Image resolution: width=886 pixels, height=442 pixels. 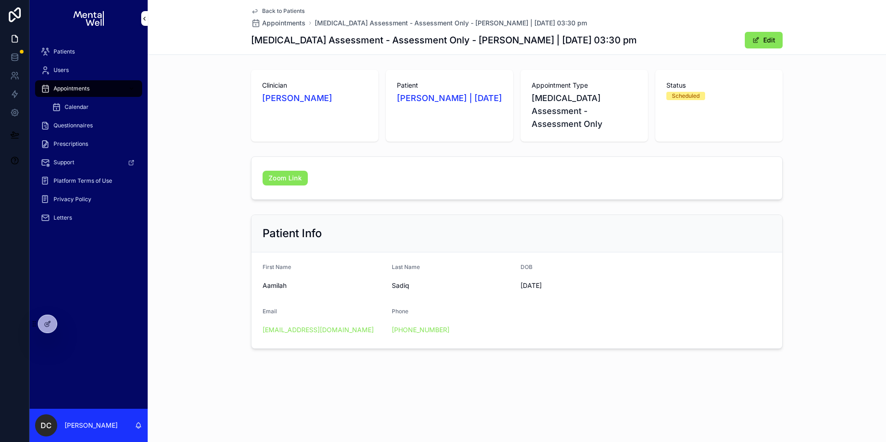 I want to click on div: Scheduled, so click(x=685, y=96).